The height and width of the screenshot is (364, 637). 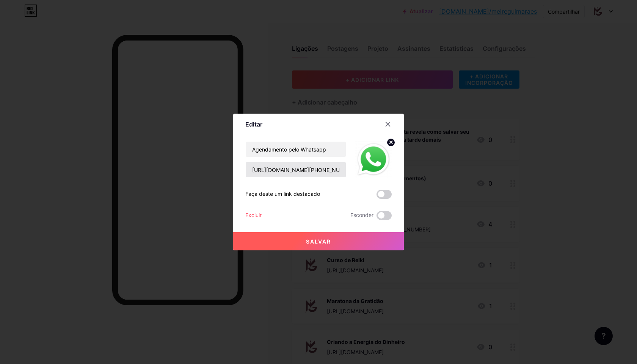 What do you see at coordinates (253, 215) in the screenshot?
I see `font: Excluir` at bounding box center [253, 215].